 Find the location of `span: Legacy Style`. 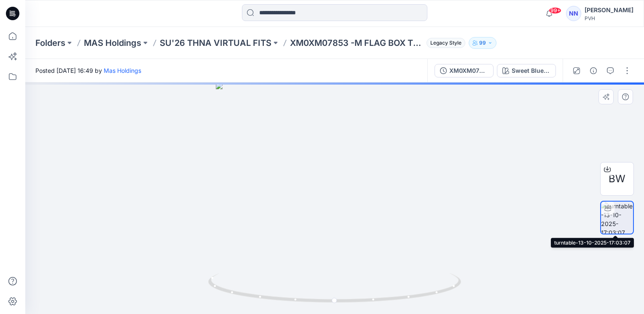

span: Legacy Style is located at coordinates (446, 43).